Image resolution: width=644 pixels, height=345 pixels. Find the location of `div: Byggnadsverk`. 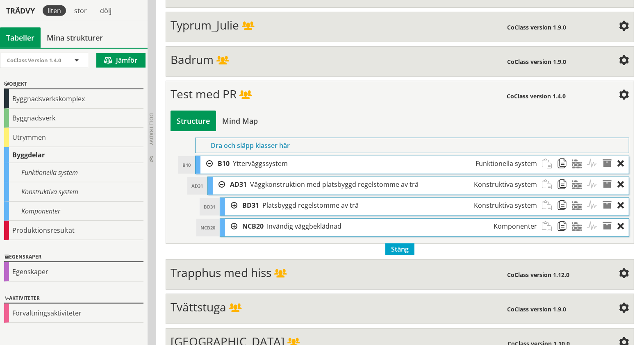

div: Byggnadsverk is located at coordinates (74, 118).